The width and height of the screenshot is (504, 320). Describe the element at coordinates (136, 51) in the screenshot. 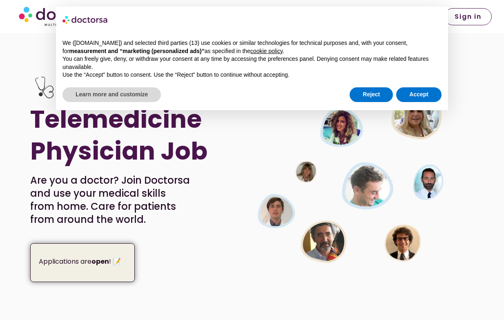

I see `strong: measurement and “marketing (personalized ads)”` at that location.